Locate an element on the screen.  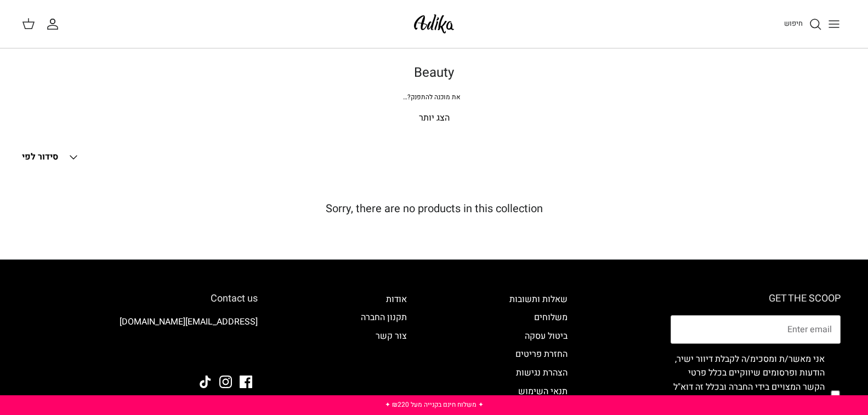
a: חיפוש is located at coordinates (802, 24).